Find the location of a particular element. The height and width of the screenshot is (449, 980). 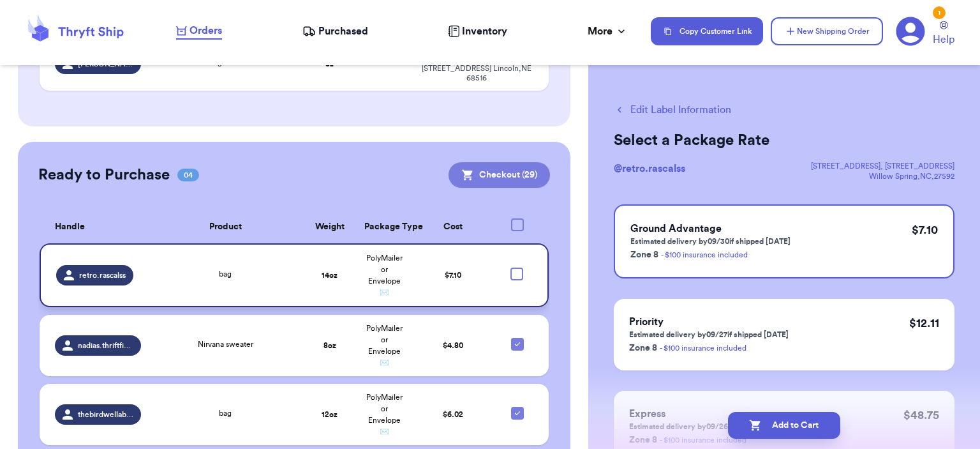

h2: Ready to Purchase is located at coordinates (104, 175).